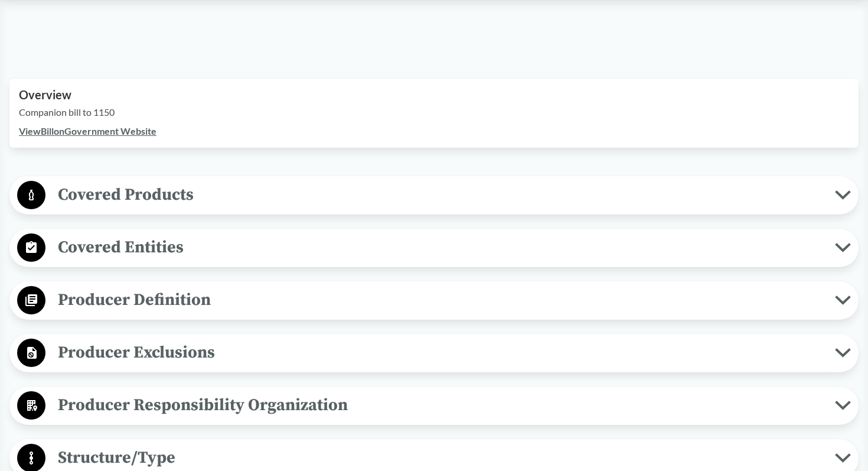 The width and height of the screenshot is (868, 471). I want to click on span: Structure/Type, so click(440, 458).